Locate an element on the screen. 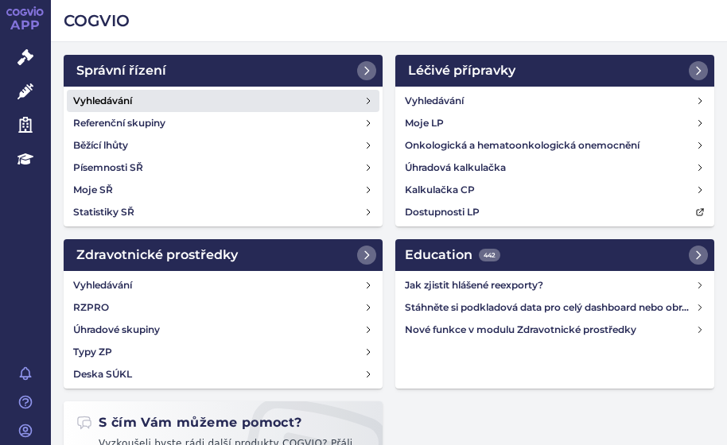 The height and width of the screenshot is (445, 727). a: Education442 is located at coordinates (554, 255).